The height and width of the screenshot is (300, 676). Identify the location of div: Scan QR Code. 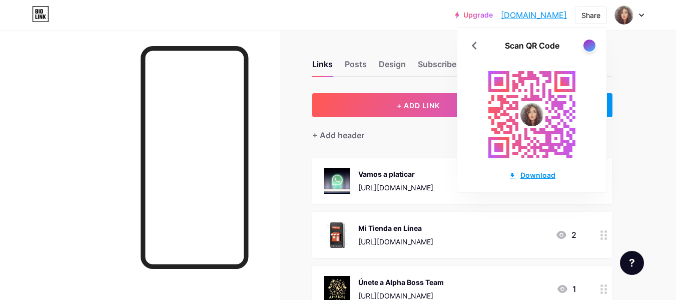
(532, 46).